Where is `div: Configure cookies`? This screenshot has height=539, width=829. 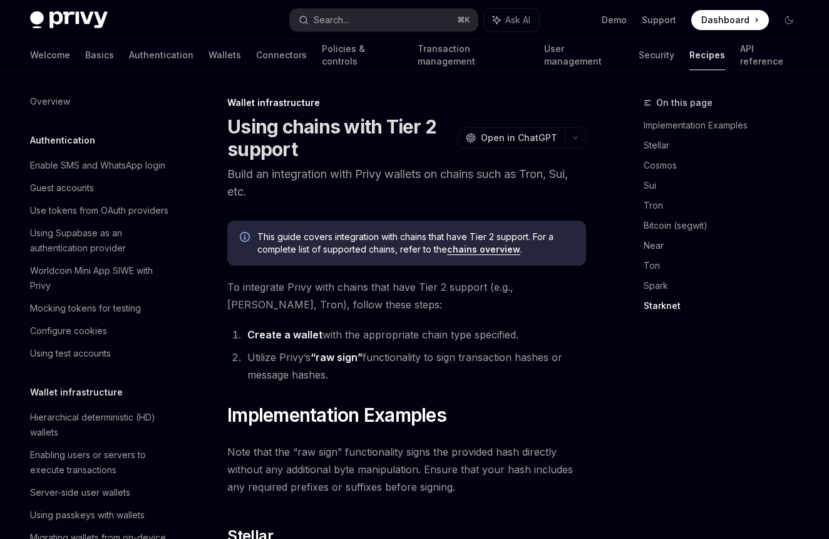
div: Configure cookies is located at coordinates (68, 331).